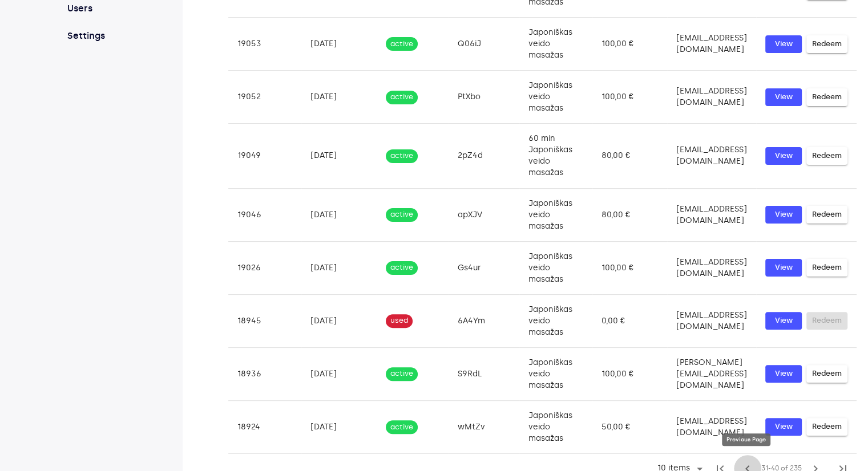 The width and height of the screenshot is (868, 471). What do you see at coordinates (265, 44) in the screenshot?
I see `td: 19053` at bounding box center [265, 44].